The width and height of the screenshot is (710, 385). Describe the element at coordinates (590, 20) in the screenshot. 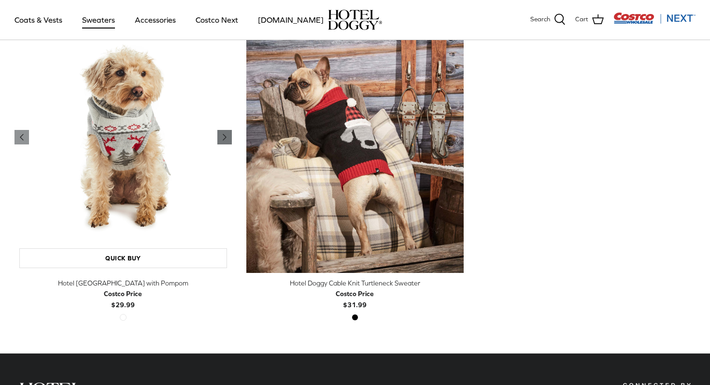

I see `a: Cart` at that location.